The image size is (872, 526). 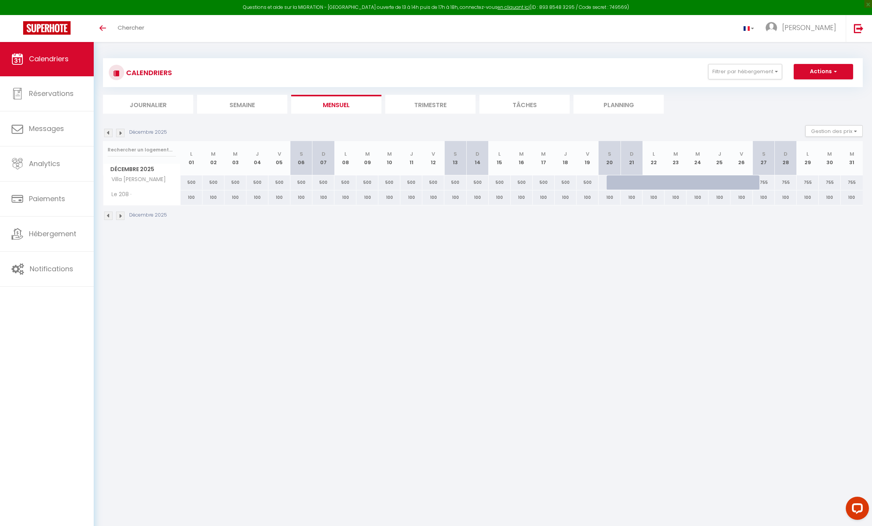 I want to click on th: 22, so click(x=653, y=158).